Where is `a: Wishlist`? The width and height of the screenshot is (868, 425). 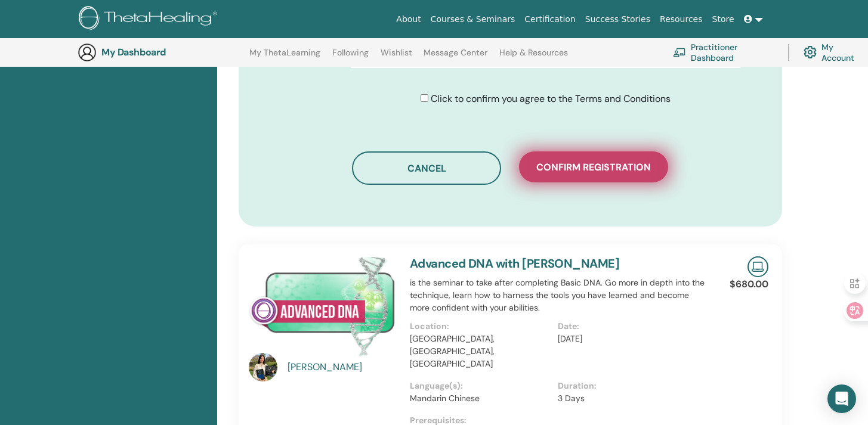 a: Wishlist is located at coordinates (396, 57).